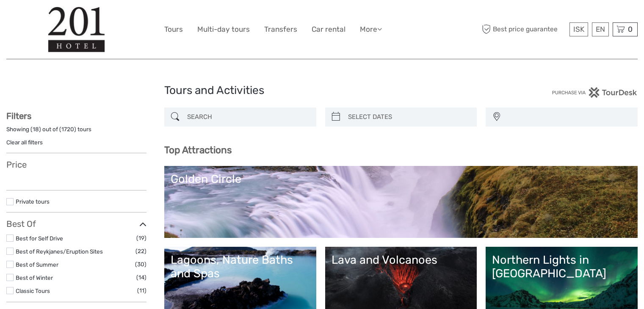 The image size is (644, 309). What do you see at coordinates (36, 129) in the screenshot?
I see `label: 18` at bounding box center [36, 129].